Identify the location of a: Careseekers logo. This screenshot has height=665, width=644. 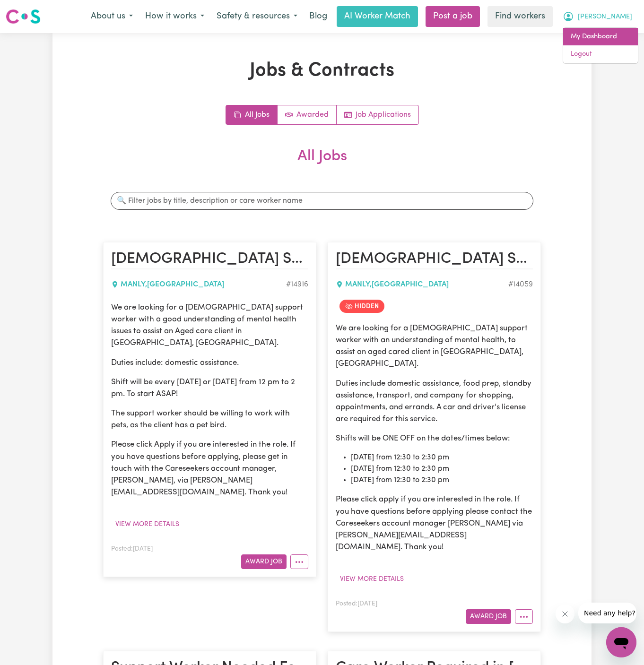
(23, 17).